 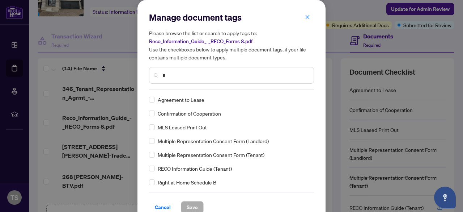 What do you see at coordinates (181, 100) in the screenshot?
I see `span: Agreement to Lease` at bounding box center [181, 100].